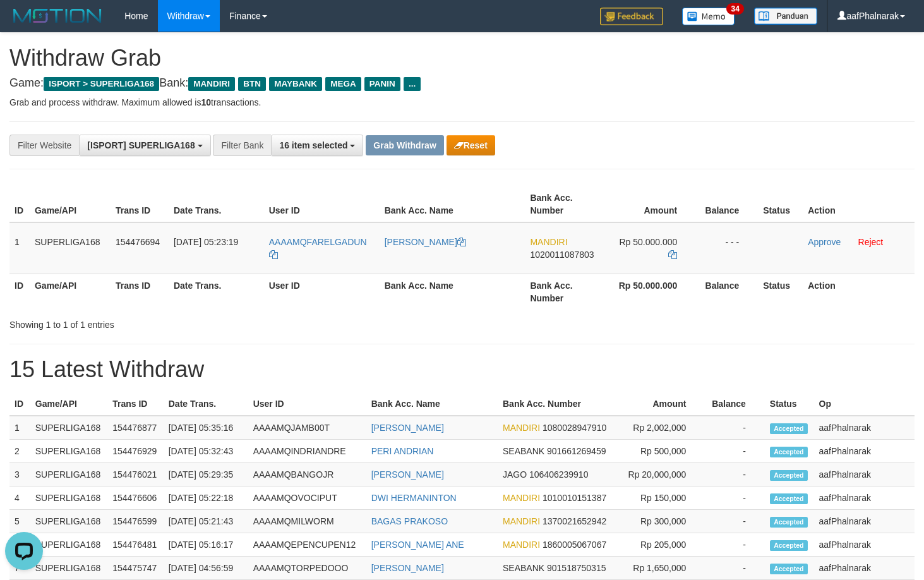 The width and height of the screenshot is (924, 580). I want to click on div: Filter Website, so click(45, 145).